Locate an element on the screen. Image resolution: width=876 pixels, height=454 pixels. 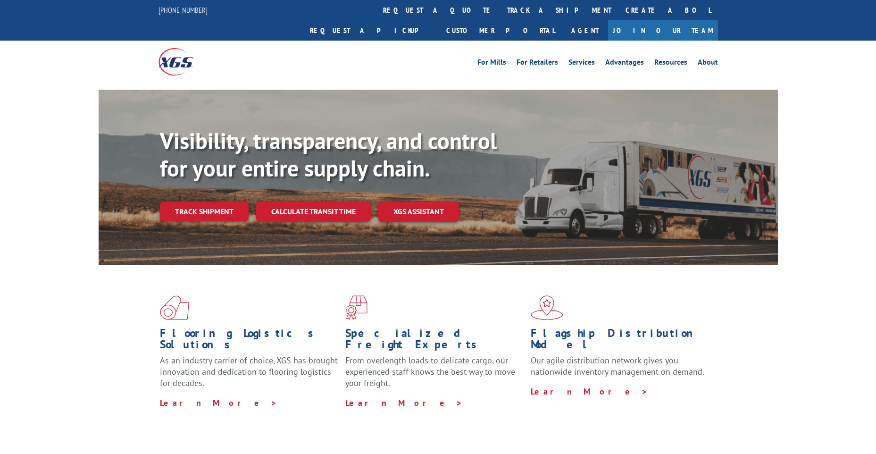
img: xgs-icon-flagship-distribution-model-red is located at coordinates (546, 307).